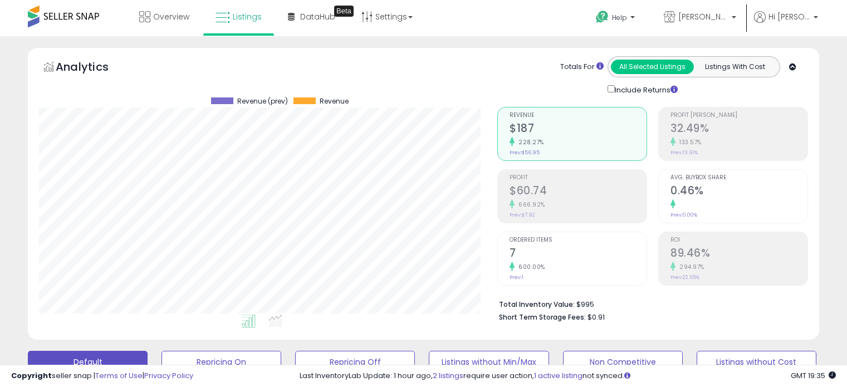 The image size is (847, 387). Describe the element at coordinates (813, 375) in the screenshot. I see `span: 2025-09-7 19:35 GMT` at that location.